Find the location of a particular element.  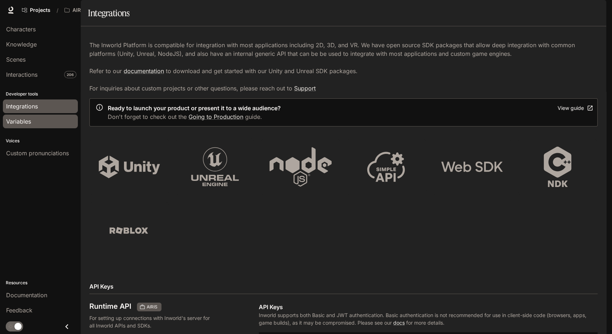

a: Go to projects is located at coordinates (36, 10).